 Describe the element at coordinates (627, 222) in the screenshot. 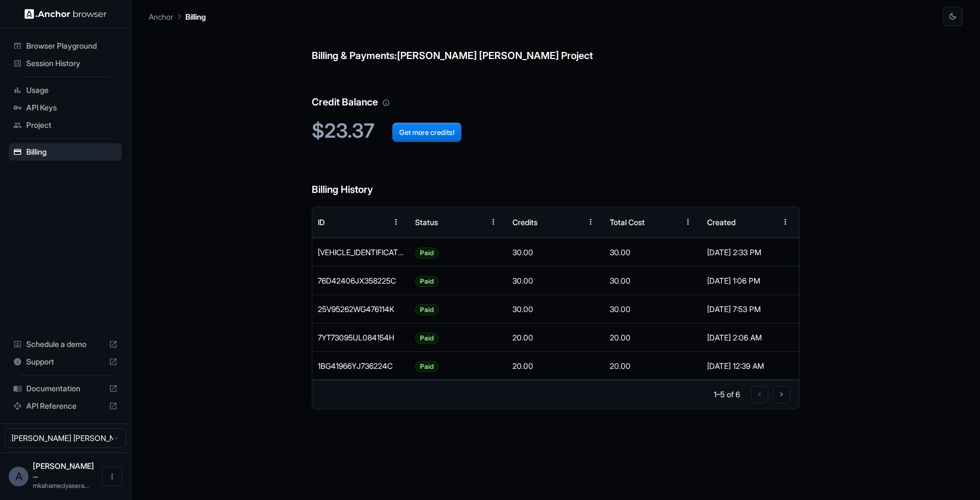

I see `div: Total Cost` at that location.